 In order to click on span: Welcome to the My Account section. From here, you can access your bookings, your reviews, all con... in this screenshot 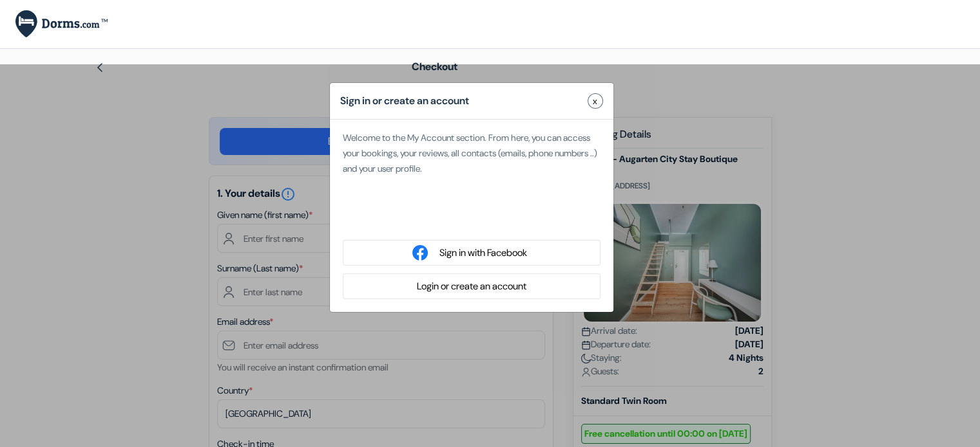, I will do `click(470, 154)`.